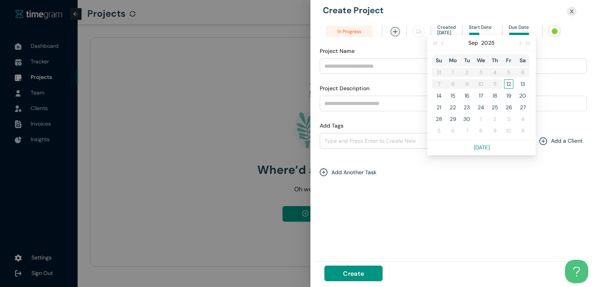  What do you see at coordinates (567, 141) in the screenshot?
I see `h1: Add a Client` at bounding box center [567, 141].